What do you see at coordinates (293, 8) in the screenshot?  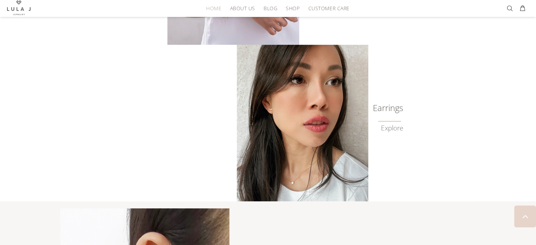 I see `span: Shop` at bounding box center [293, 8].